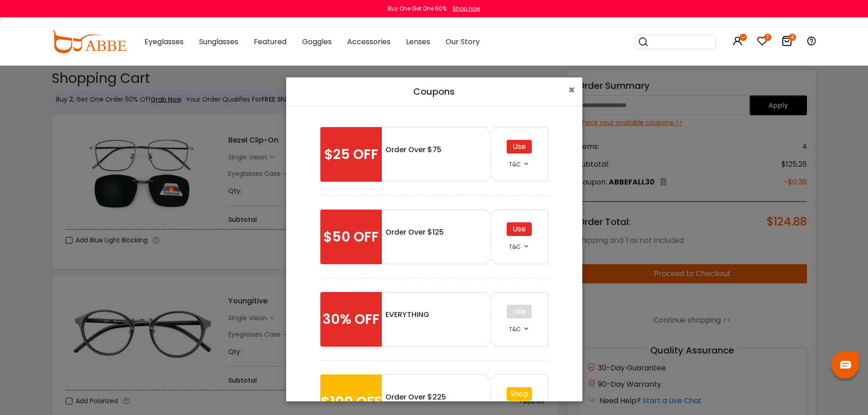 The height and width of the screenshot is (415, 868). What do you see at coordinates (520, 394) in the screenshot?
I see `a: Shop` at bounding box center [520, 394].